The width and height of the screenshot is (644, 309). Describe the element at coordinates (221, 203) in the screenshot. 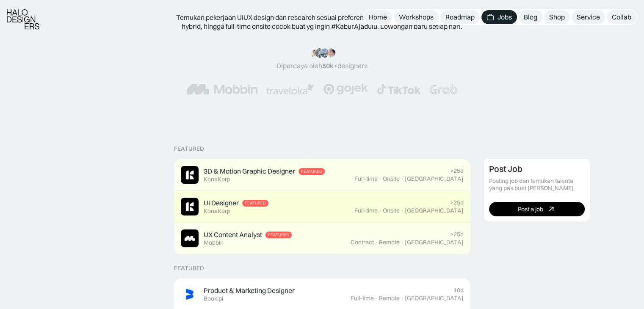

I see `div: UI Designer` at that location.